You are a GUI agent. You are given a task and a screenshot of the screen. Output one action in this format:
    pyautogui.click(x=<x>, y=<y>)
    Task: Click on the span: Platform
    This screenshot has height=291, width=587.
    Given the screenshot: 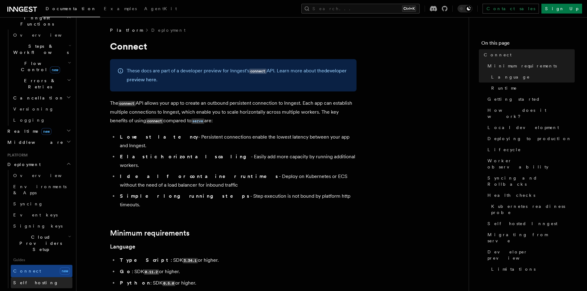 What is the action you would take?
    pyautogui.click(x=16, y=155)
    